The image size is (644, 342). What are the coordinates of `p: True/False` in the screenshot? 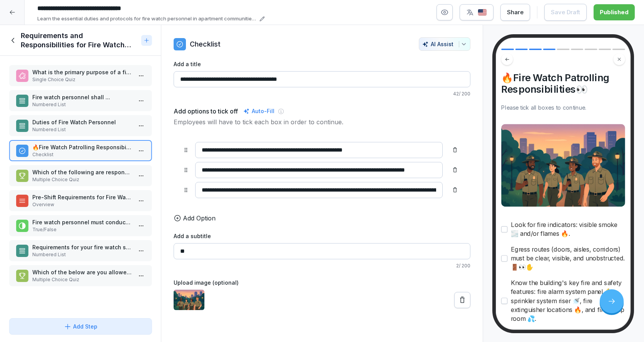 It's located at (82, 230).